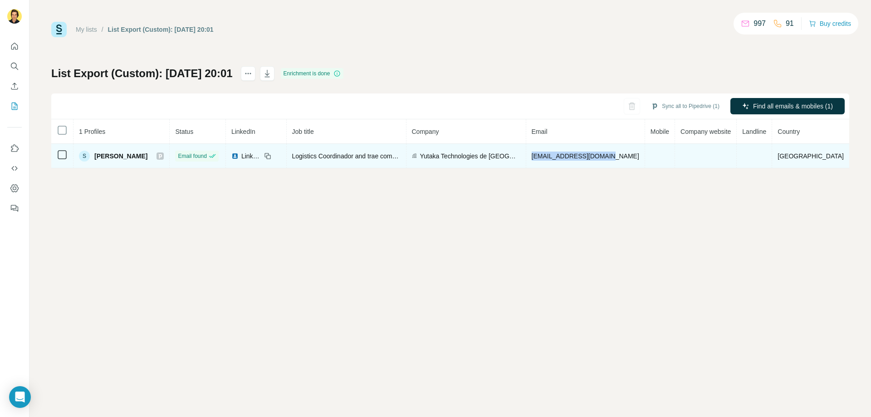 Image resolution: width=871 pixels, height=417 pixels. What do you see at coordinates (706, 132) in the screenshot?
I see `span: Company website` at bounding box center [706, 132].